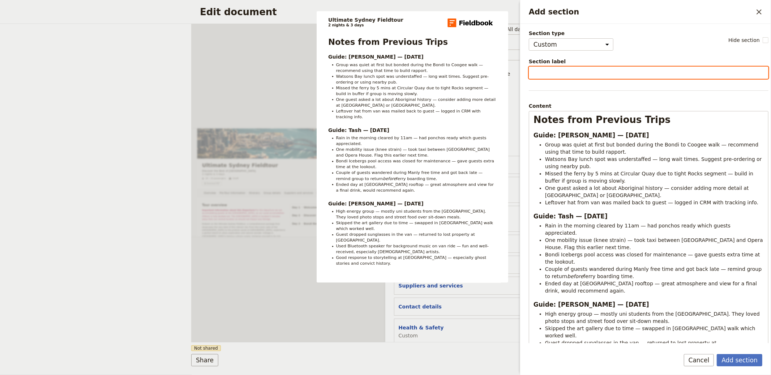 Image resolution: width=771 pixels, height=375 pixels. Describe the element at coordinates (299, 228) in the screenshot. I see `span: Bondi Beach Day` at that location.